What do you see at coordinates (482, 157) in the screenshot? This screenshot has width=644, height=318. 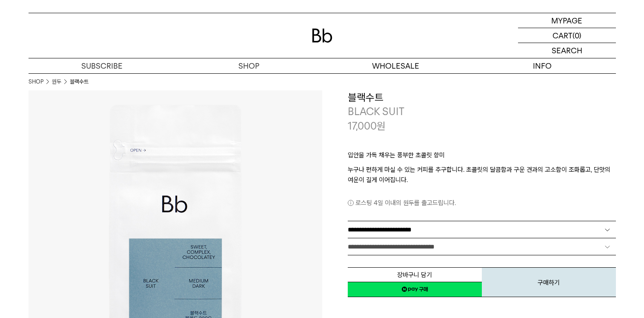 I see `p: 입안을 가득 채우는 풍부한 초콜릿 향미` at bounding box center [482, 157].